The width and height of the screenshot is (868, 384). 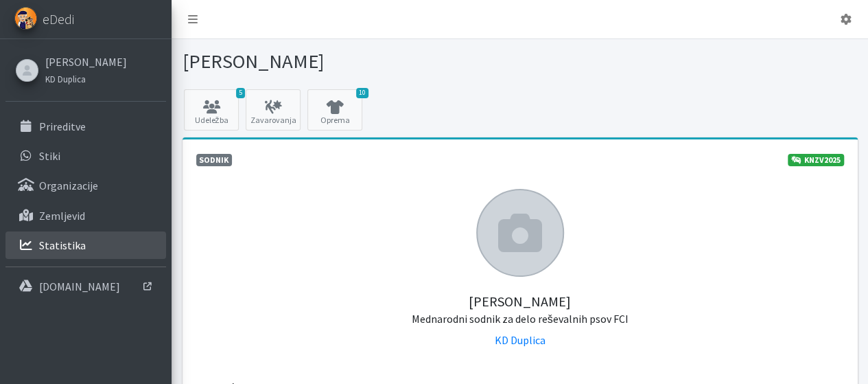 I want to click on p: Statistika, so click(x=62, y=245).